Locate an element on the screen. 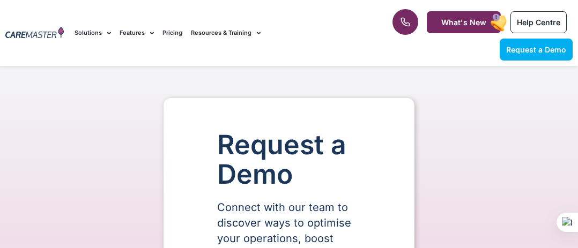 This screenshot has height=248, width=578. a: Resources & Training is located at coordinates (226, 33).